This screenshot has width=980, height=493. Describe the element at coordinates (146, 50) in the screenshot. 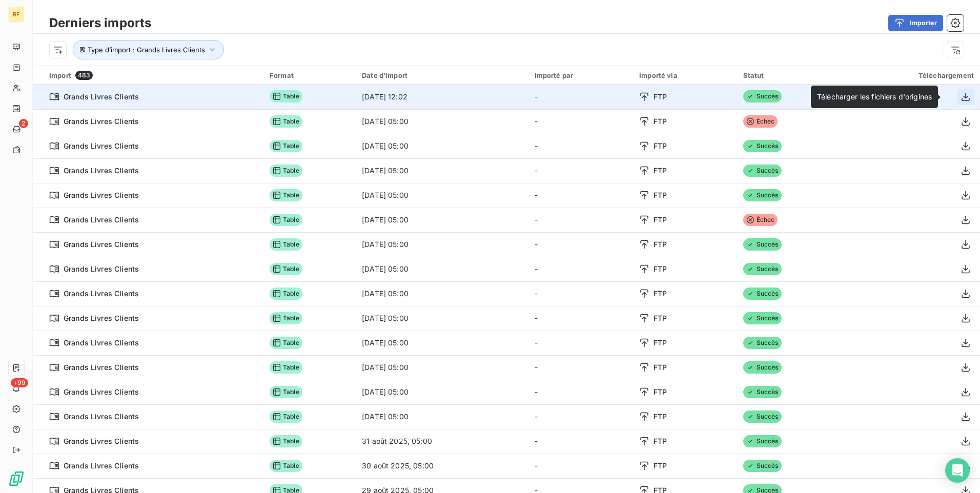

I see `span: Type d’import : Grands Livres Clients` at that location.